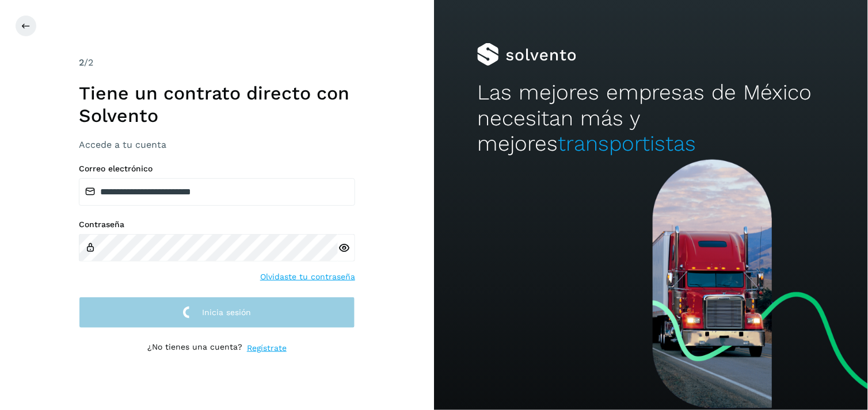 The height and width of the screenshot is (410, 868). I want to click on h1: Tiene un contrato directo con Solvento, so click(217, 104).